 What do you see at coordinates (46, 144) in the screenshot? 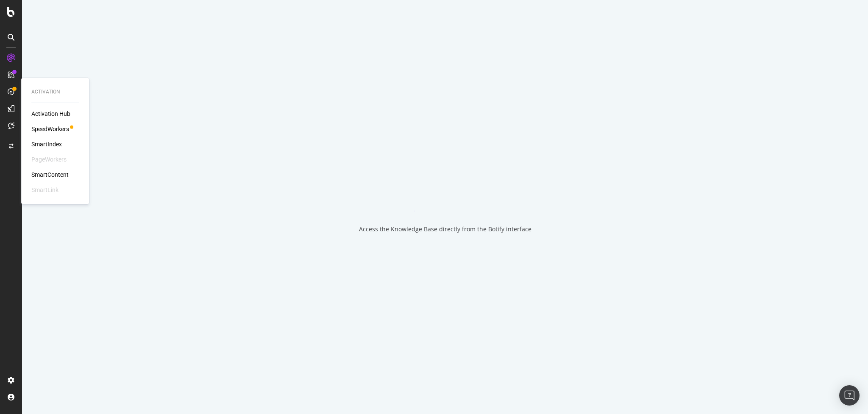
I see `a: SmartIndex` at bounding box center [46, 144].